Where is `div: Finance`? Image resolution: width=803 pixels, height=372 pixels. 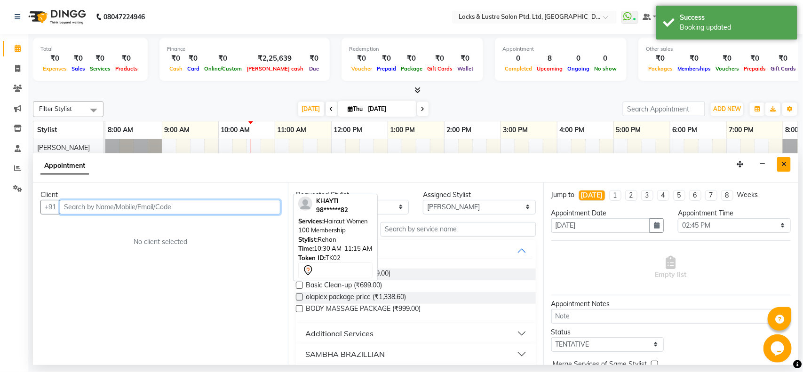 div: Finance is located at coordinates (245, 49).